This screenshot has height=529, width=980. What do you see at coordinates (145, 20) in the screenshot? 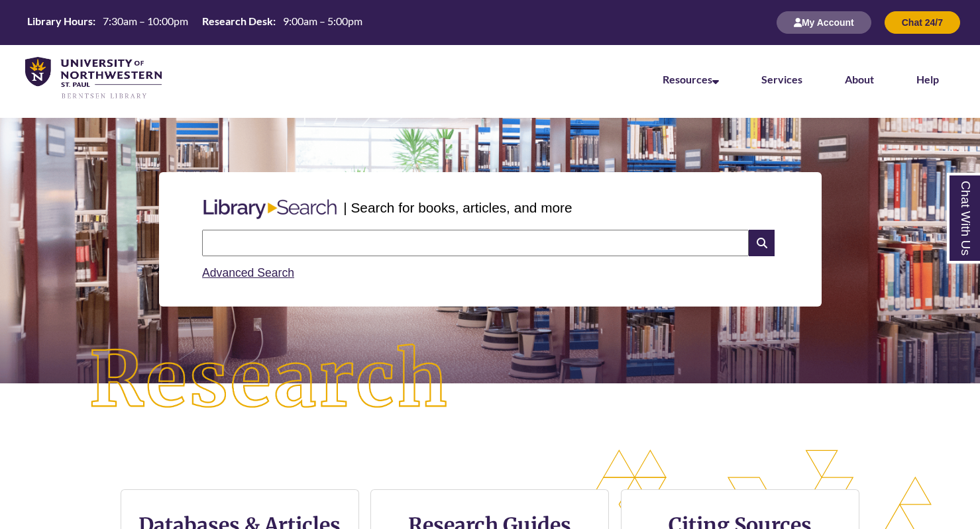
I see `span: 7:30am – 10:00pm` at bounding box center [145, 20].